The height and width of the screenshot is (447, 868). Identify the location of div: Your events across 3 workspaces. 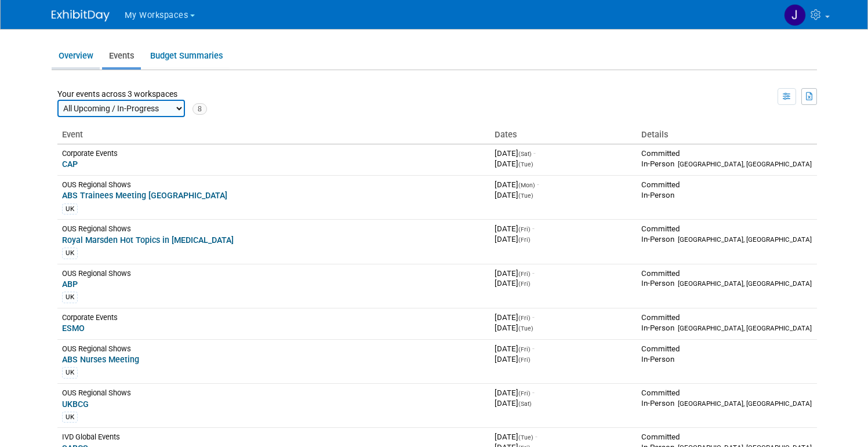
(132, 103).